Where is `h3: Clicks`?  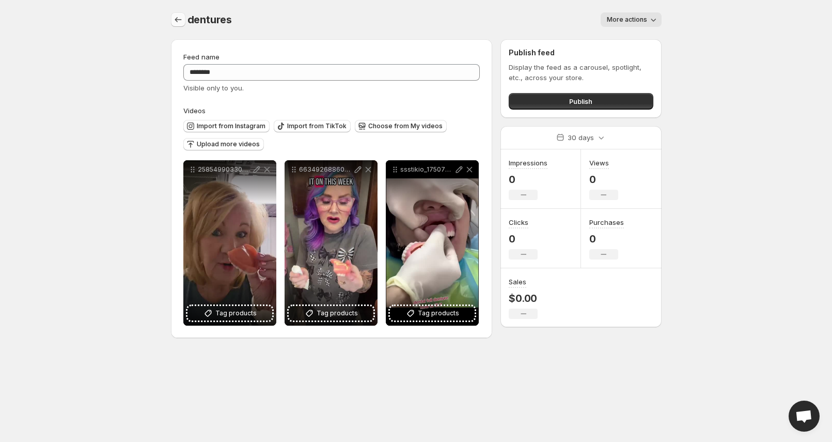
h3: Clicks is located at coordinates (519, 222).